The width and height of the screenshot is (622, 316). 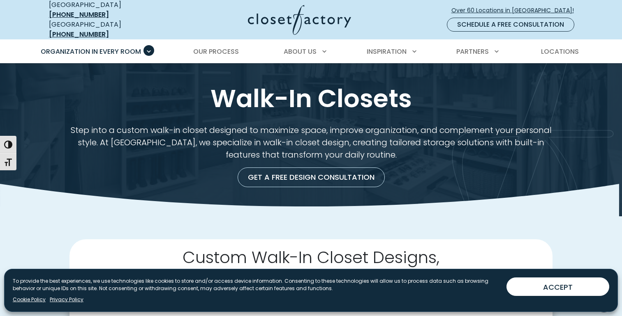 What do you see at coordinates (256, 285) in the screenshot?
I see `p: To provide the best experiences, we use technologies like cookies to store and/or access device i...` at bounding box center [256, 285].